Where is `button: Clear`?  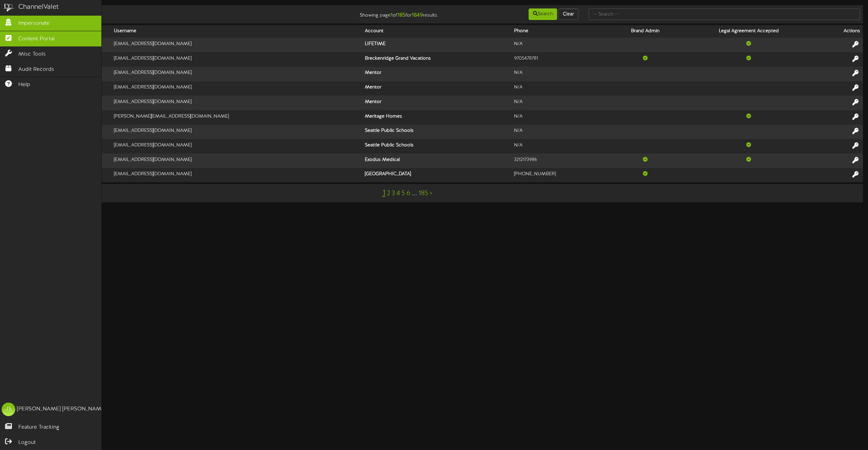 button: Clear is located at coordinates (568, 14).